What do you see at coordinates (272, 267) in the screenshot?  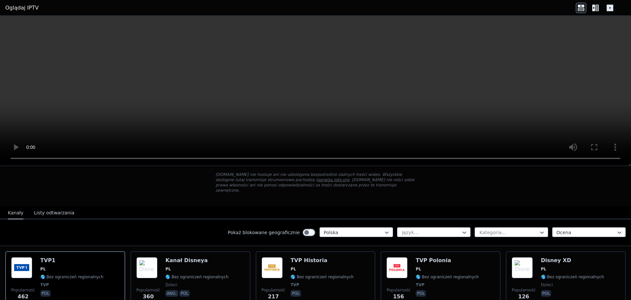 I see `img: TVP Historia` at bounding box center [272, 267].